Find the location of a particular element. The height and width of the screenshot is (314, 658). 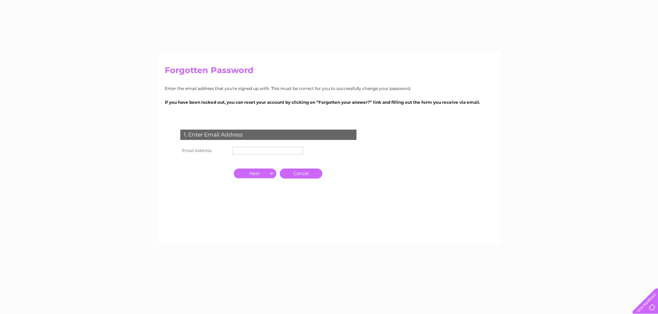

a: Cancel is located at coordinates (301, 174).